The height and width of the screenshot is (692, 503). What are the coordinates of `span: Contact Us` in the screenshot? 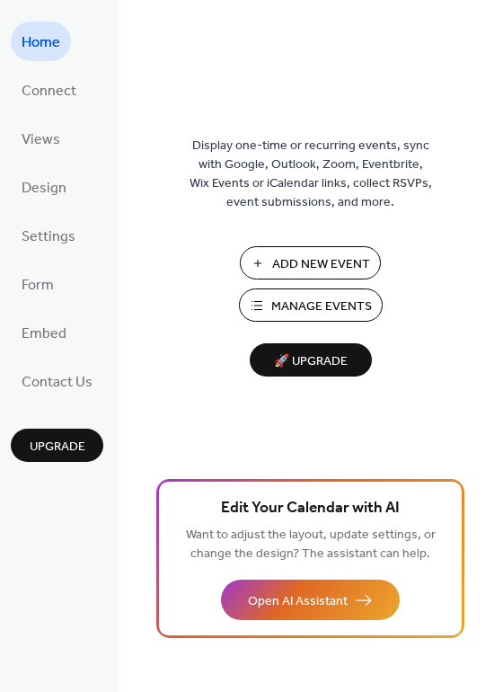 It's located at (57, 383).